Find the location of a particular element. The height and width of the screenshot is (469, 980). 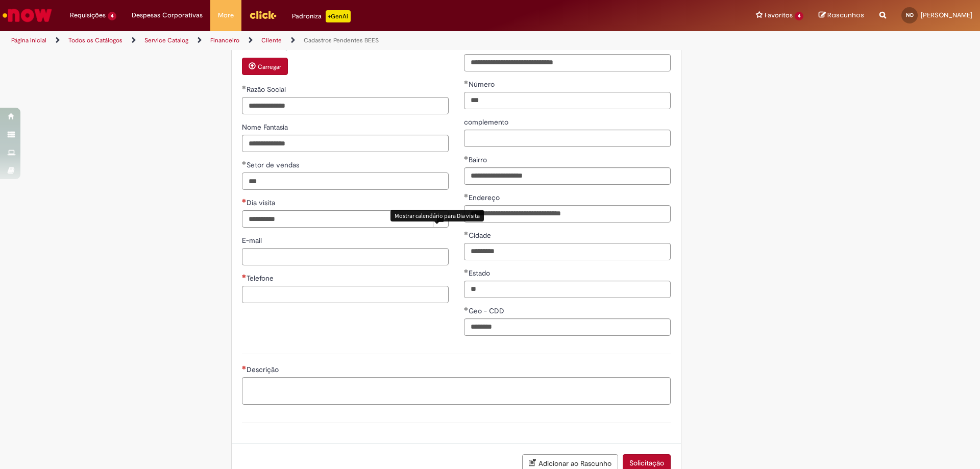

input: Número is located at coordinates (567, 100).